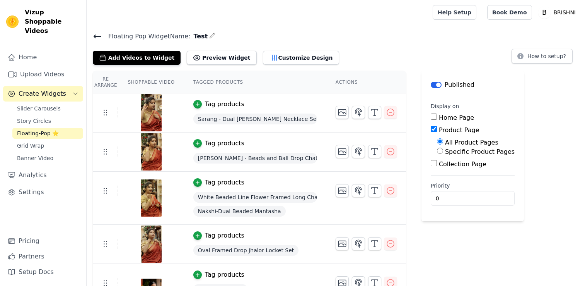 The image size is (585, 286). I want to click on label: Home Page, so click(457, 117).